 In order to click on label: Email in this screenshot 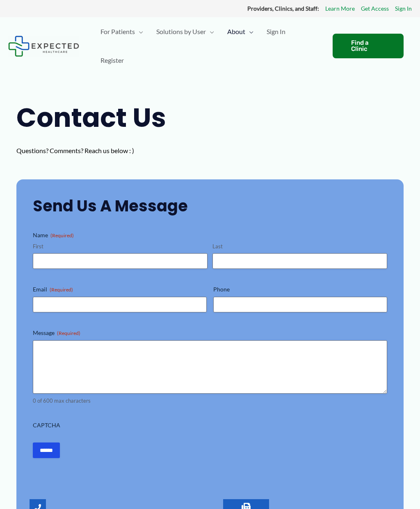, I will do `click(120, 290)`.